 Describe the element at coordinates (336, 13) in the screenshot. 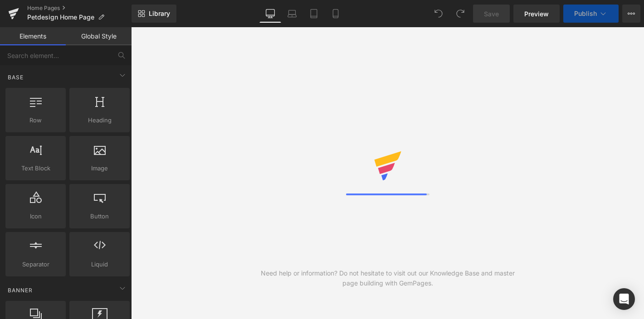

I see `a: Mobile` at that location.